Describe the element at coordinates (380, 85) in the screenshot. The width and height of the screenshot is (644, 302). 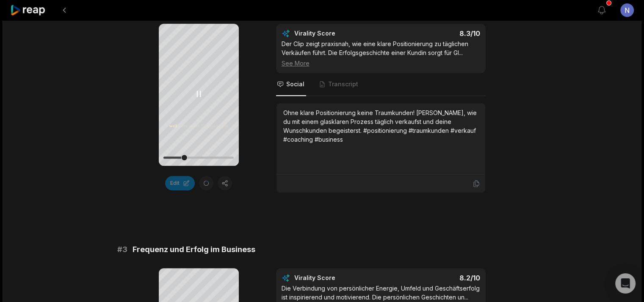
I see `nav: Tabs` at that location.